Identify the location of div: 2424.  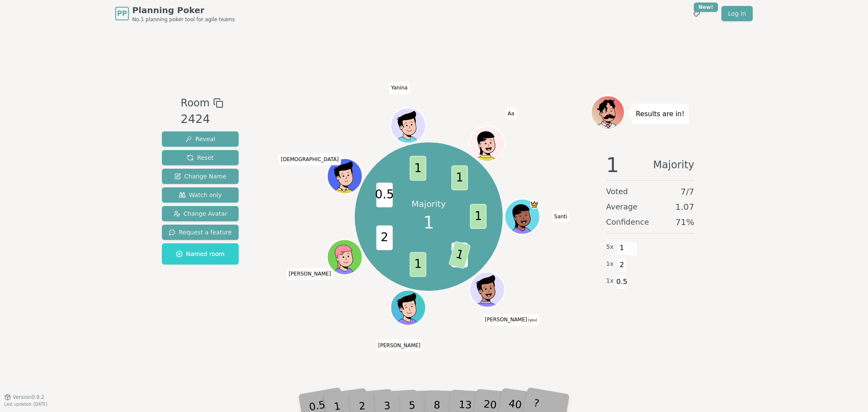
(202, 119).